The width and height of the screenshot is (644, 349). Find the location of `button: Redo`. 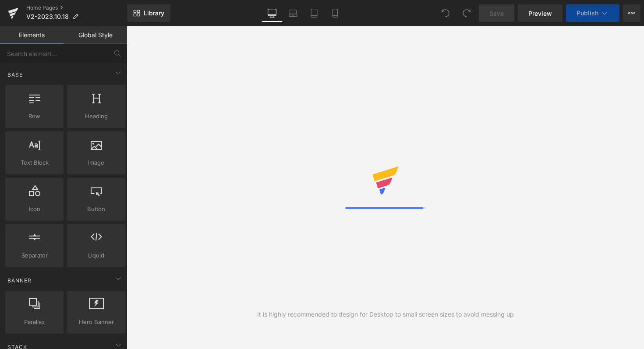

button: Redo is located at coordinates (466, 13).